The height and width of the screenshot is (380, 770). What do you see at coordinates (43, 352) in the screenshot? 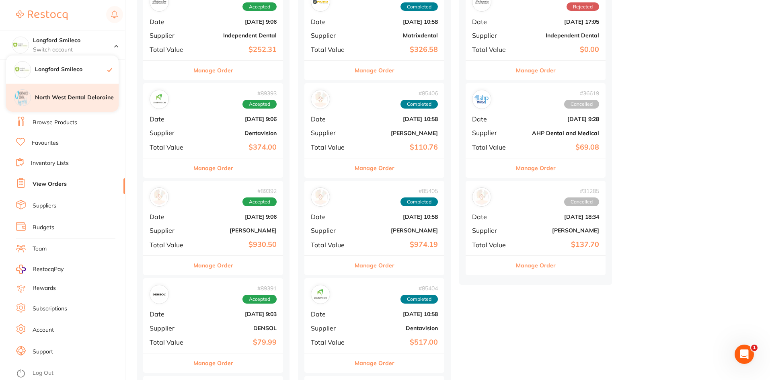
I see `a: Support` at bounding box center [43, 352].